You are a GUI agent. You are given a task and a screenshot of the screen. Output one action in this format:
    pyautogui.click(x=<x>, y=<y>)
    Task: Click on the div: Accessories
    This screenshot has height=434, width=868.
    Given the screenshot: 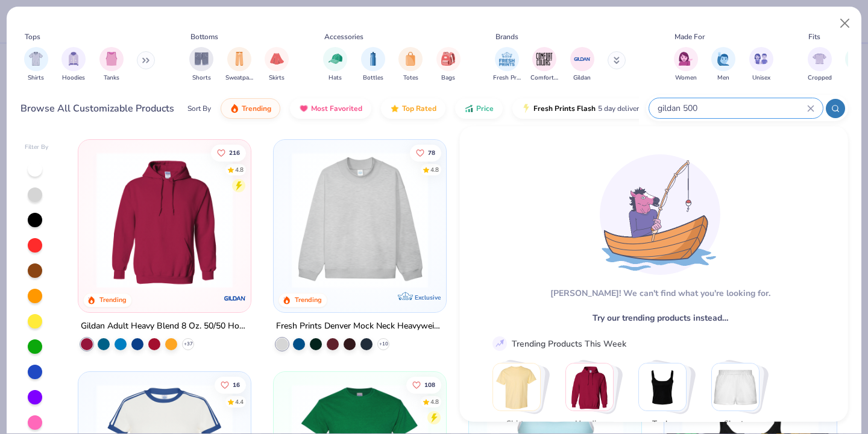 What is the action you would take?
    pyautogui.click(x=343, y=37)
    